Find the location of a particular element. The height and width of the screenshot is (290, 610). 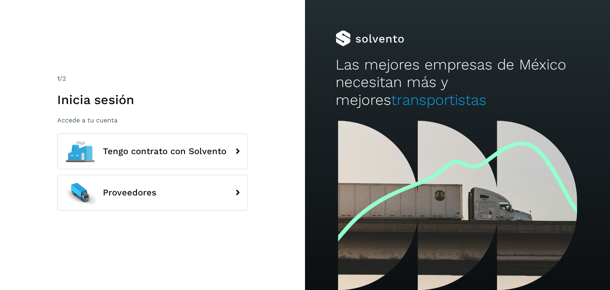

span: transportistas is located at coordinates (439, 100).